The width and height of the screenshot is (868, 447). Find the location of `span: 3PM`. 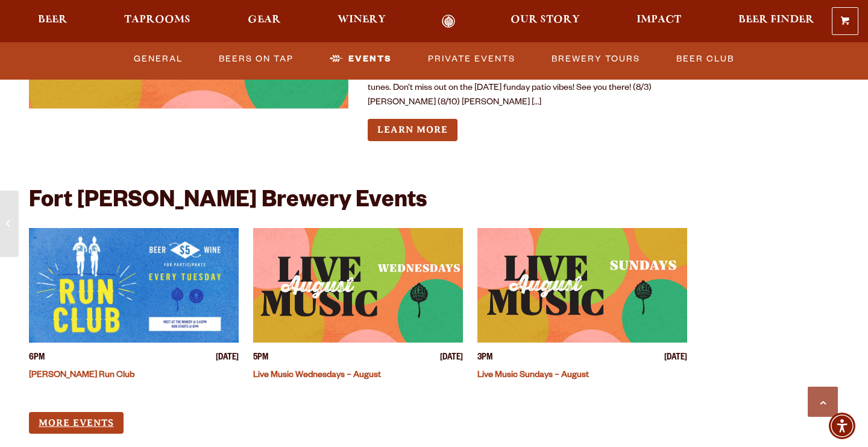

span: 3PM is located at coordinates (485, 358).